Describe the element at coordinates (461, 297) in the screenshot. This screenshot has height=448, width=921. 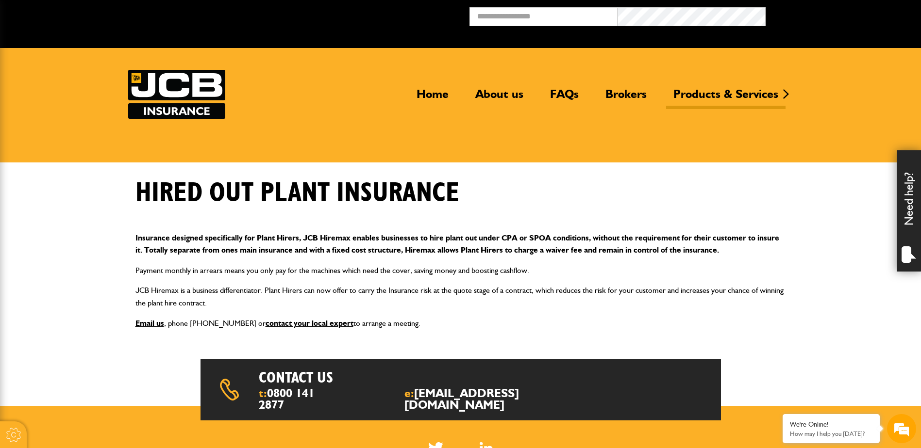
I see `p: JCB Hiremax is a business differentiator. Plant Hirers can now offer to carry the Insurance risk ...` at that location.